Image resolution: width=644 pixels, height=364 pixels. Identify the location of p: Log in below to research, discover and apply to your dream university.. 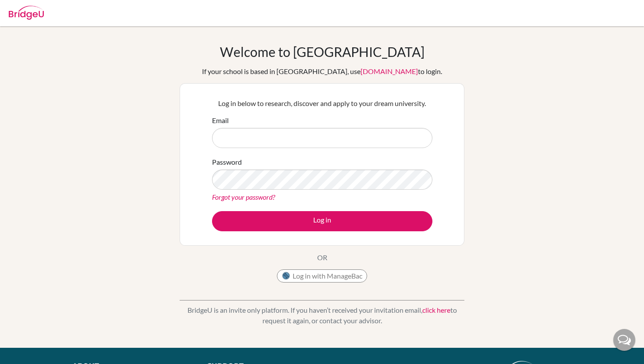
(322, 103).